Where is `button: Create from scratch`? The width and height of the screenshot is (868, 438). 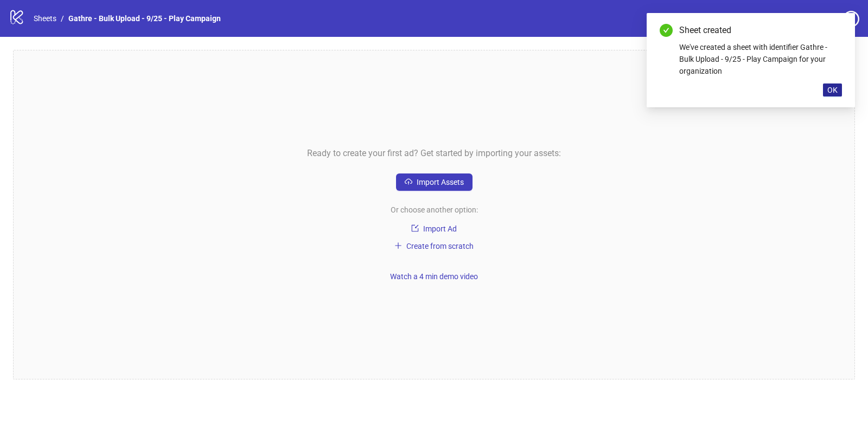 button: Create from scratch is located at coordinates (434, 246).